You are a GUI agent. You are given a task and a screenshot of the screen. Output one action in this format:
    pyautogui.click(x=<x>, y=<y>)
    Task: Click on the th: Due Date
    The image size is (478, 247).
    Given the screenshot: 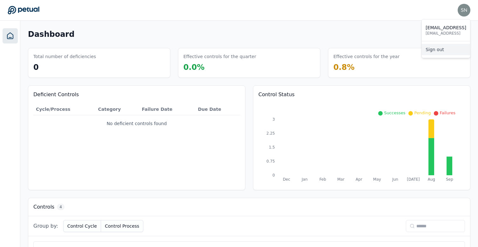 What is the action you would take?
    pyautogui.click(x=218, y=109)
    